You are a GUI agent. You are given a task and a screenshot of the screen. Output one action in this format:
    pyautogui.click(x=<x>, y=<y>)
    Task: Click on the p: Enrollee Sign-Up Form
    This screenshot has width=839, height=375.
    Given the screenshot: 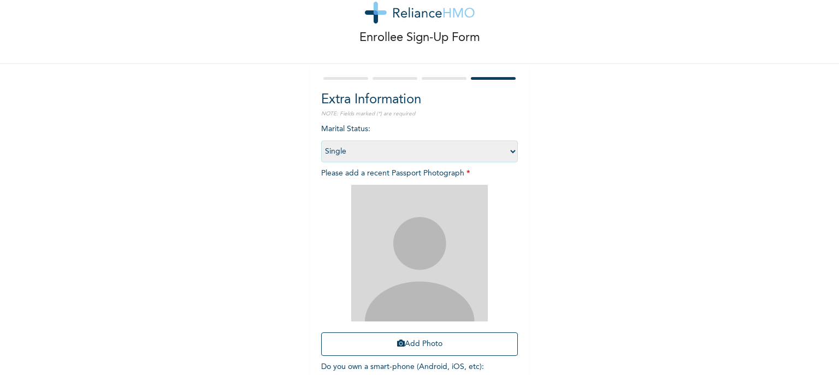 What is the action you would take?
    pyautogui.click(x=419, y=38)
    